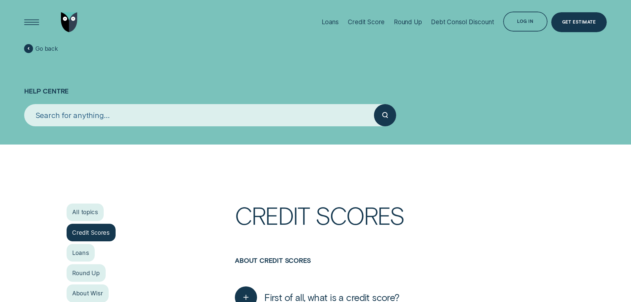 The image size is (631, 302). What do you see at coordinates (91, 232) in the screenshot?
I see `a: Credit Scores` at bounding box center [91, 232].